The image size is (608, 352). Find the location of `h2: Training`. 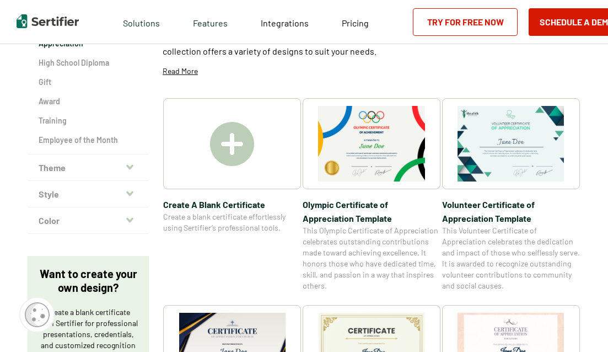

h2: Training is located at coordinates (88, 121).